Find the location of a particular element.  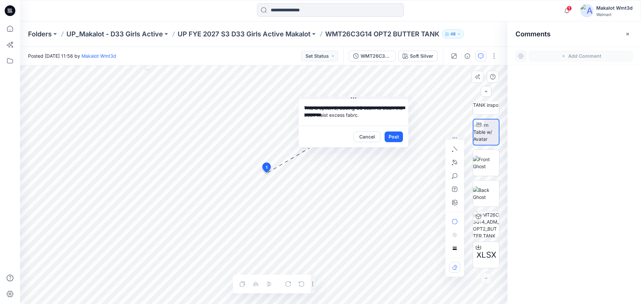

p: WMT26C3G14 OPT2 BUTTER TANK is located at coordinates (382, 34).